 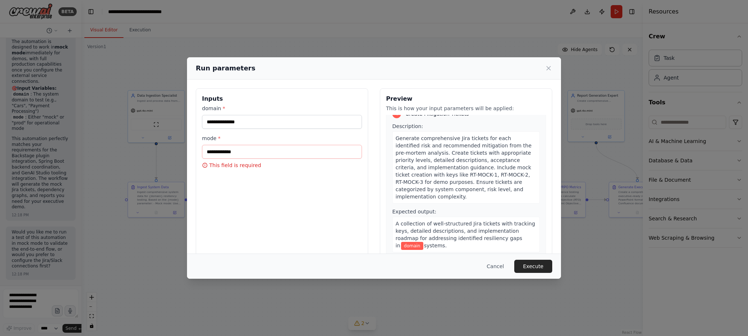 I want to click on span: systems., so click(x=435, y=246).